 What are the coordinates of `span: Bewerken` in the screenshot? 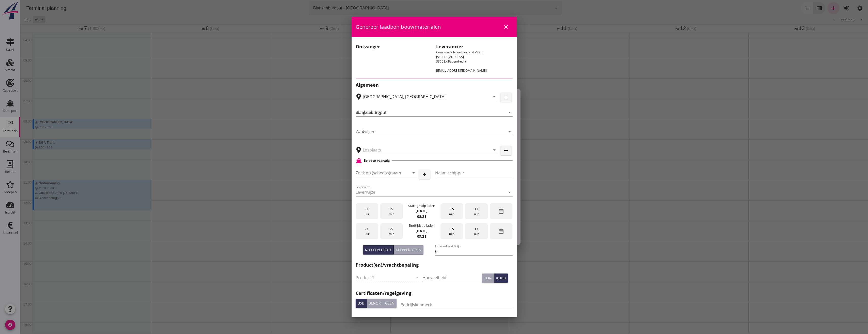 It's located at (365, 238).